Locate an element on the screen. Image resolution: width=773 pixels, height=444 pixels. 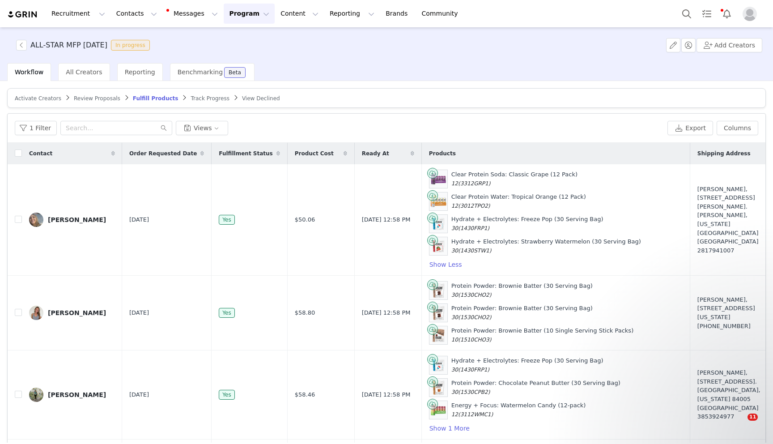
div: Hydrate + Electrolytes: Strawberry Watermelon (30 Serving Bag) is located at coordinates (546, 246).